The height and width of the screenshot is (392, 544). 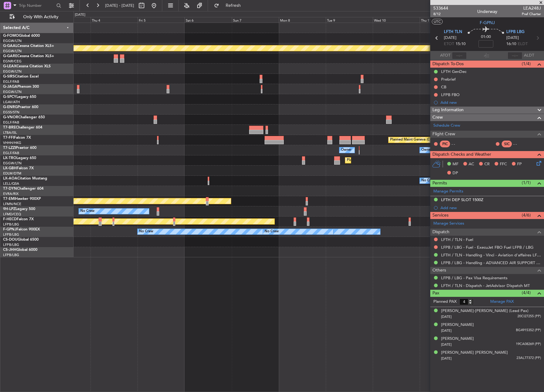 What do you see at coordinates (208, 20) in the screenshot?
I see `div: Sat 6` at bounding box center [208, 20].